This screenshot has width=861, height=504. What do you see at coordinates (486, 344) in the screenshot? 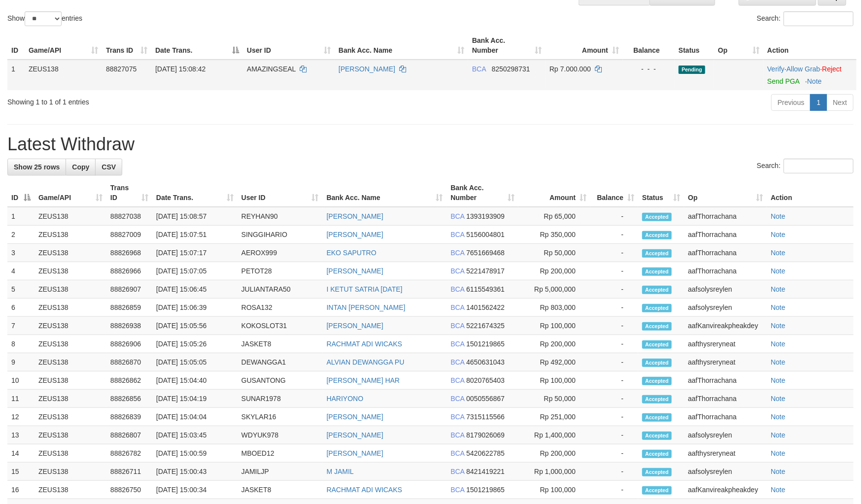
I see `span: Copy 1501219865 to clipboard` at bounding box center [486, 344].